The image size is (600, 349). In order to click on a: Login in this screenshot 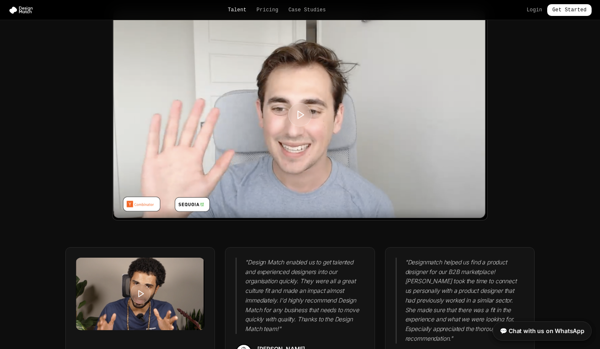, I will do `click(534, 10)`.